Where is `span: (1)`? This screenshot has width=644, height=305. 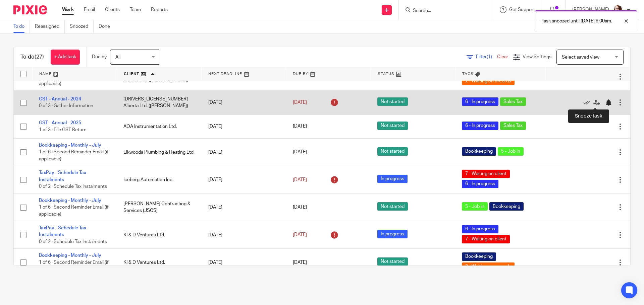 span: (1) is located at coordinates (489, 57).